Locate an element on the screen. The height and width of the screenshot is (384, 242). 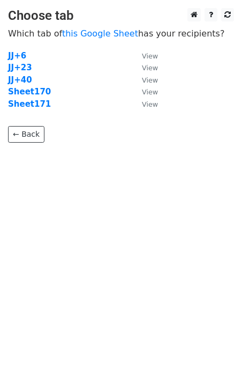
strong: JJ+6 is located at coordinates (17, 56).